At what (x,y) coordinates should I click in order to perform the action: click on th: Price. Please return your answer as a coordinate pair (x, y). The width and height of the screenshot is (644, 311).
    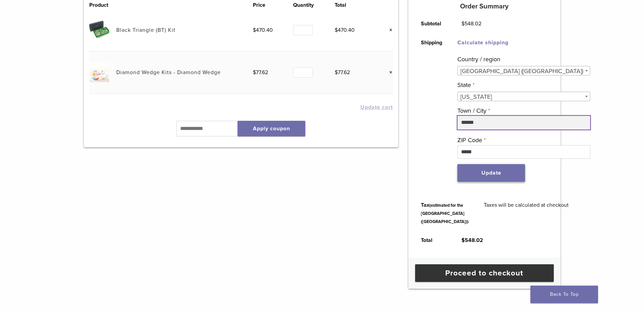
    Looking at the image, I should click on (273, 5).